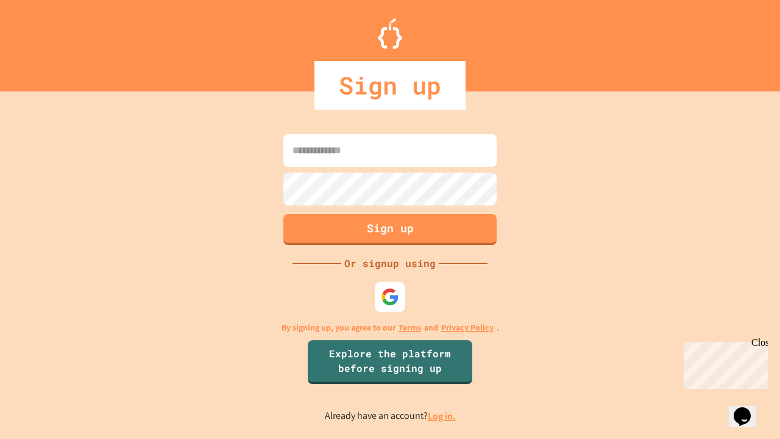 Image resolution: width=780 pixels, height=439 pixels. What do you see at coordinates (410, 327) in the screenshot?
I see `a: Terms` at bounding box center [410, 327].